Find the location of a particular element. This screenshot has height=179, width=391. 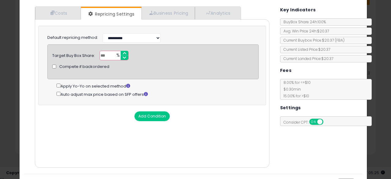

div: Auto adjust max price based on SFP offers is located at coordinates (157, 94).